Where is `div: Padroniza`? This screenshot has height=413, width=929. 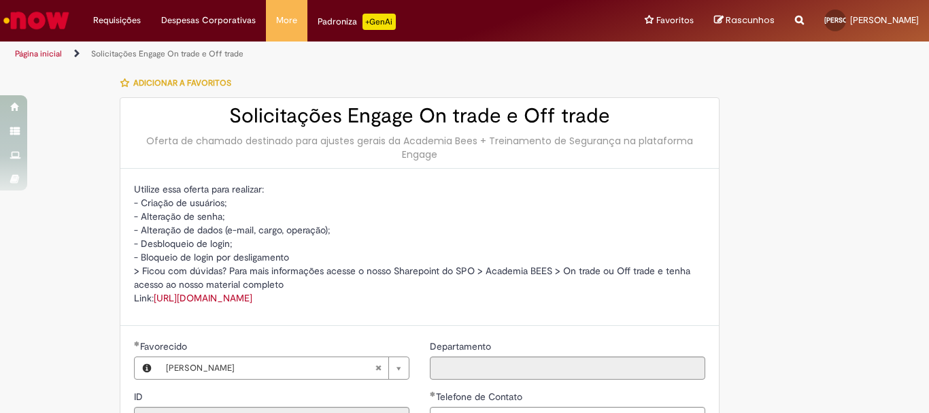 div: Padroniza is located at coordinates (357, 22).